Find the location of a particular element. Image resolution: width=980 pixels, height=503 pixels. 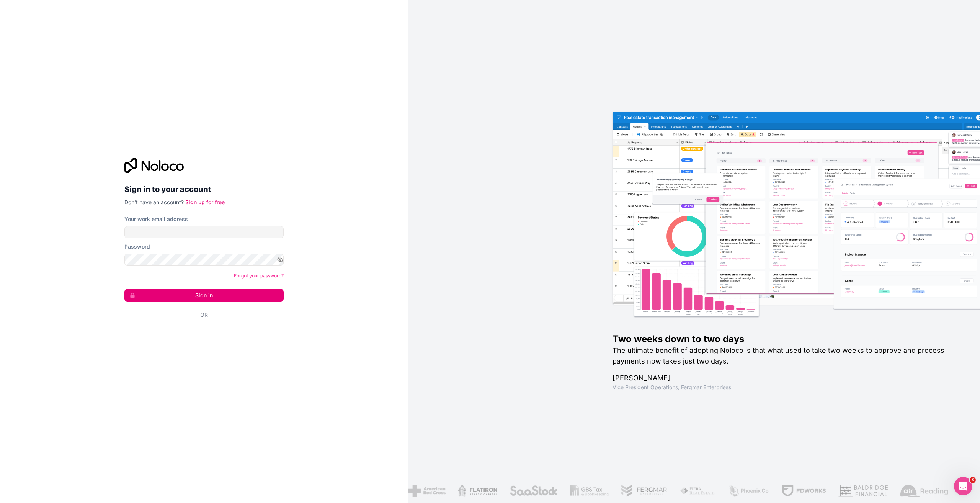

span: Don't have an account? is located at coordinates (154, 202).